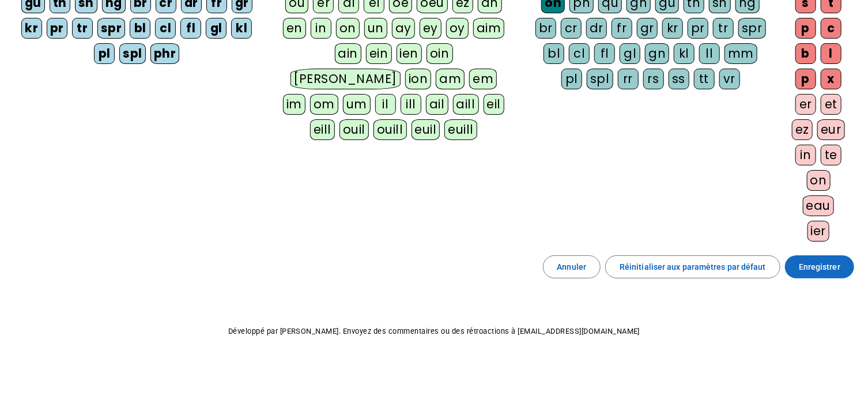 The height and width of the screenshot is (396, 868). Describe the element at coordinates (354, 129) in the screenshot. I see `div: ouil` at that location.